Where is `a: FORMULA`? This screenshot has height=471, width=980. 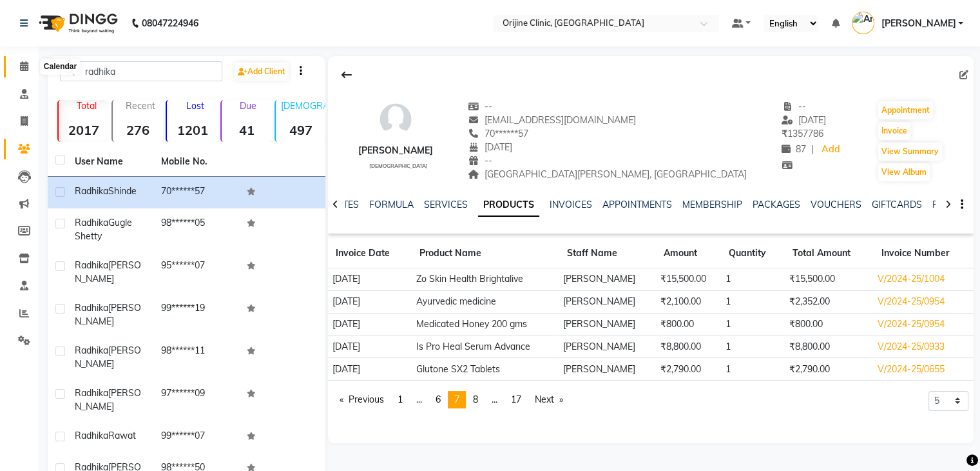
a: FORMULA is located at coordinates (391, 204).